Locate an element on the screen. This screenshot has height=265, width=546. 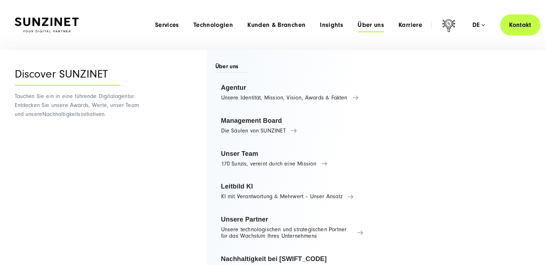
a: Kunden & Branchen is located at coordinates (276, 25).